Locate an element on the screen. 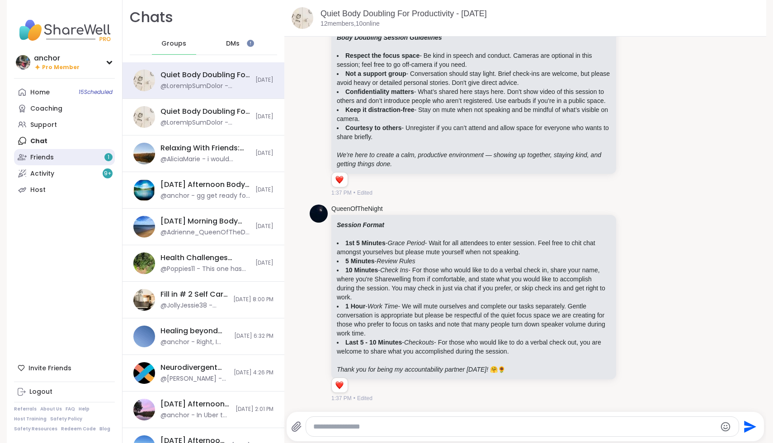 This screenshot has height=443, width=773. strong: 1st 5 Minutes is located at coordinates (365, 243).